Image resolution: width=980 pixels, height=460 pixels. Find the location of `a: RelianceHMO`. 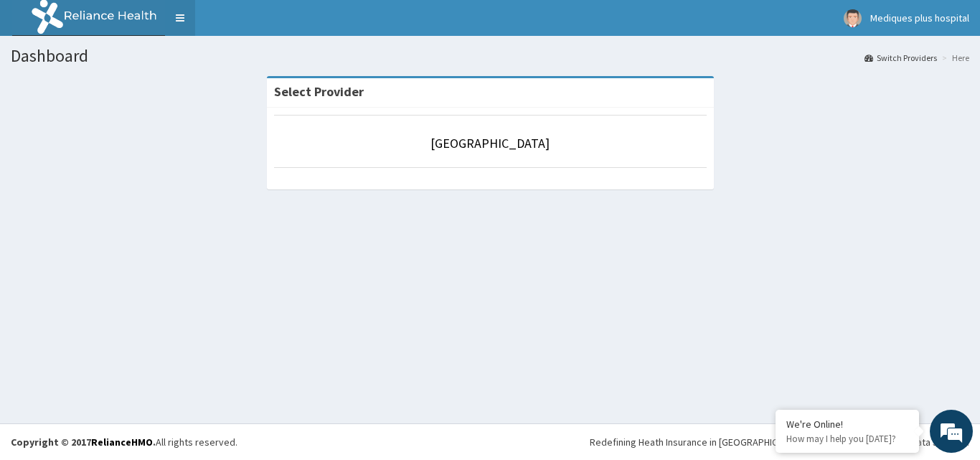

a: RelianceHMO is located at coordinates (122, 442).